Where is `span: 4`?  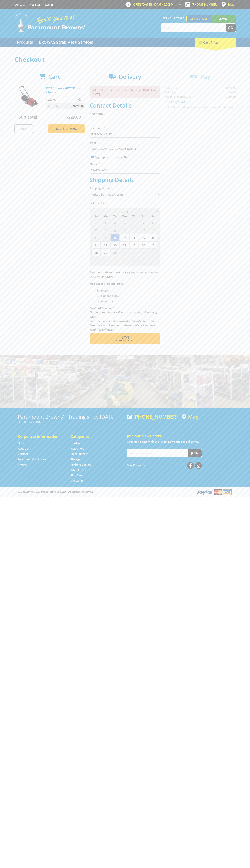
span: 4 is located at coordinates (153, 252).